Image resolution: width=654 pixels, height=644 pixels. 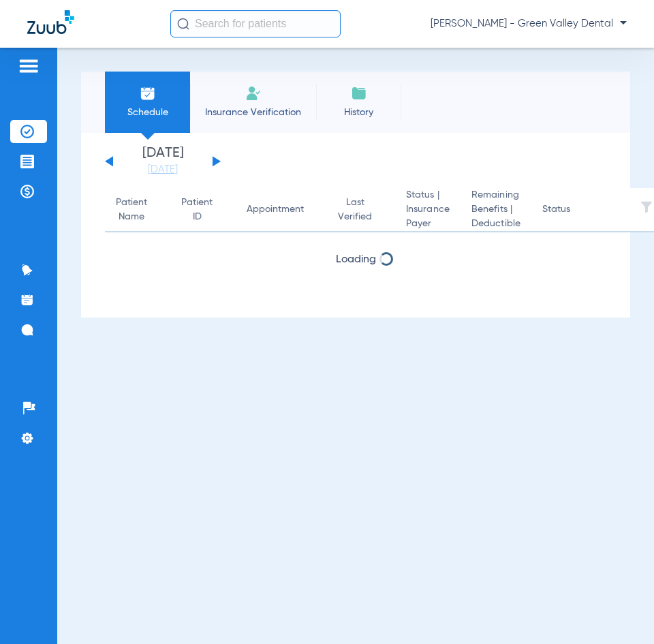 What do you see at coordinates (359, 93) in the screenshot?
I see `img: History` at bounding box center [359, 93].